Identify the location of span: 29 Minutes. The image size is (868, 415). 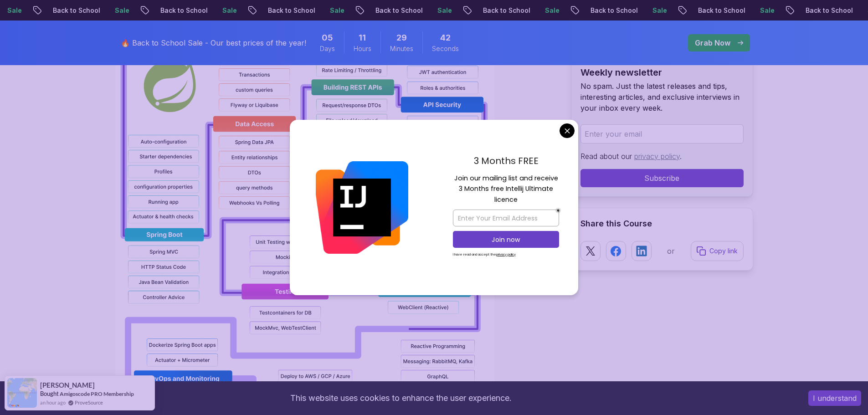
(401, 38).